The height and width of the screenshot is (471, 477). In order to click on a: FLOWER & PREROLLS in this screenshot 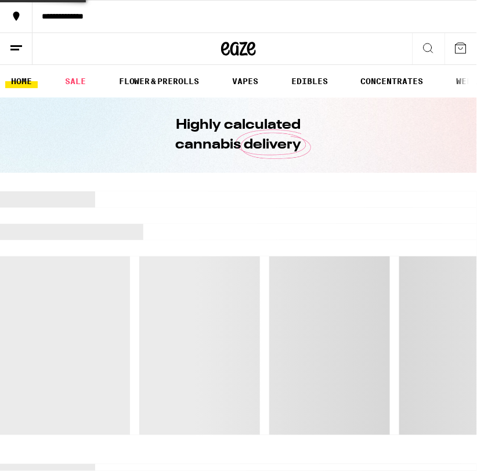, I will do `click(159, 81)`.